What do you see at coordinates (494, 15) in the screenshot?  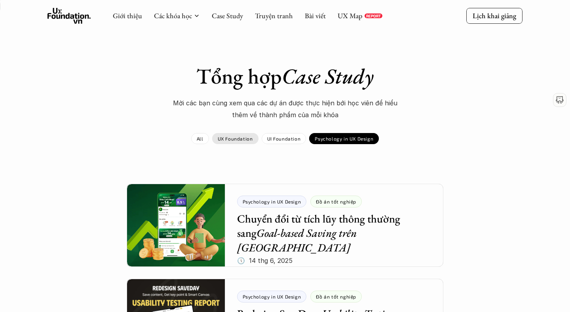 I see `p: Lịch khai giảng` at bounding box center [494, 15].